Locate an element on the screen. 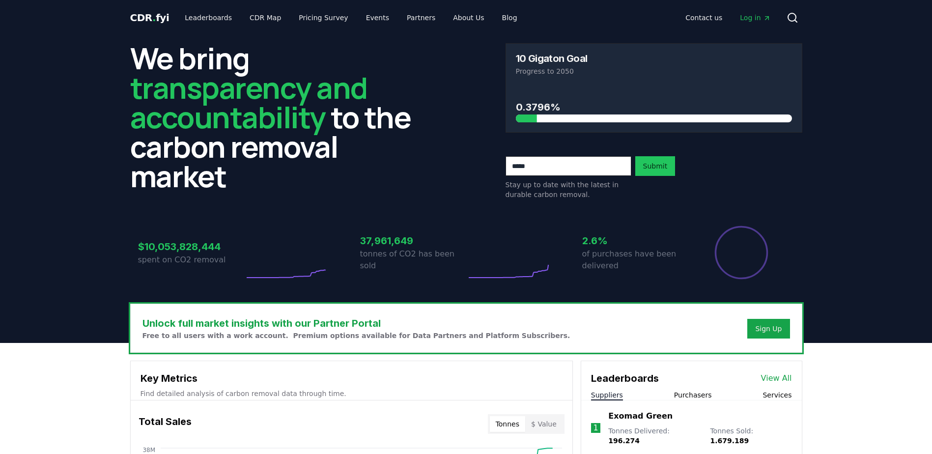 The height and width of the screenshot is (454, 932). p: spent on CO2 removal is located at coordinates (191, 260).